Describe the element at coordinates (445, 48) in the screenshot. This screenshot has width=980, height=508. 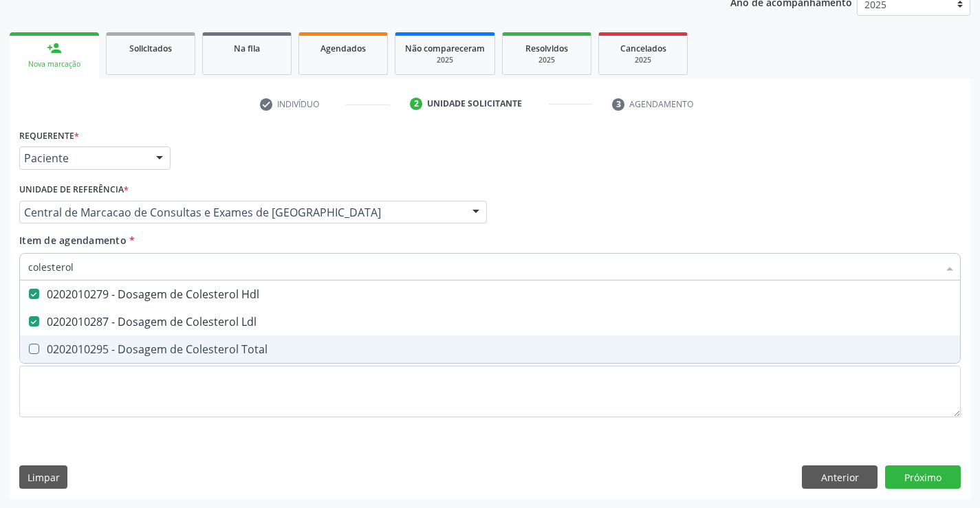
I see `span: Não compareceram` at that location.